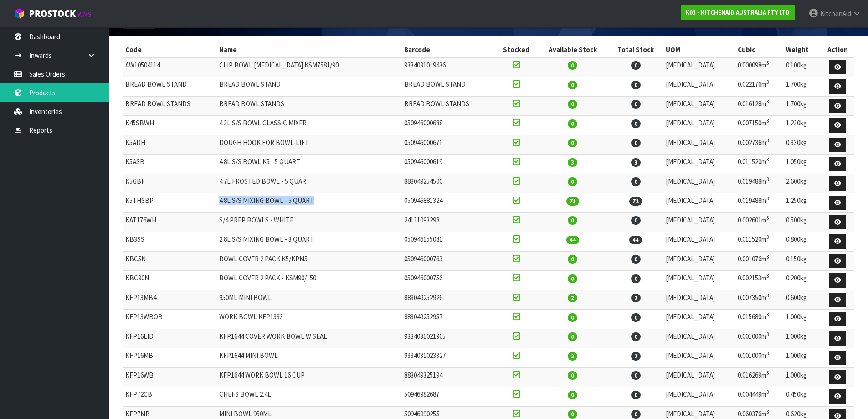 Image resolution: width=868 pixels, height=419 pixels. I want to click on strong: K01 - KITCHENAID AUSTRALIA PTY LTD, so click(738, 12).